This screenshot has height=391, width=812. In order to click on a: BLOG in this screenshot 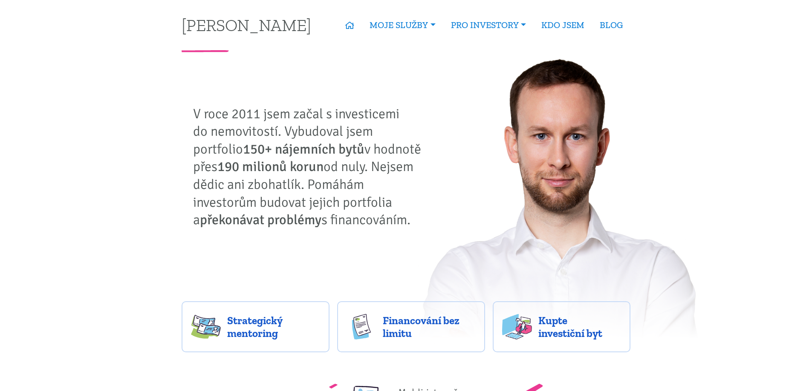, I will do `click(611, 25)`.